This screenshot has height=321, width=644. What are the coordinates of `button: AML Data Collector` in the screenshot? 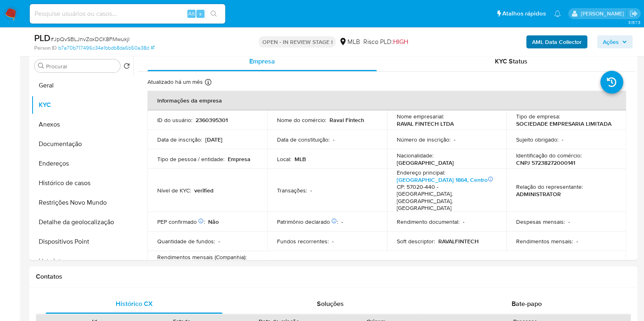 It's located at (557, 42).